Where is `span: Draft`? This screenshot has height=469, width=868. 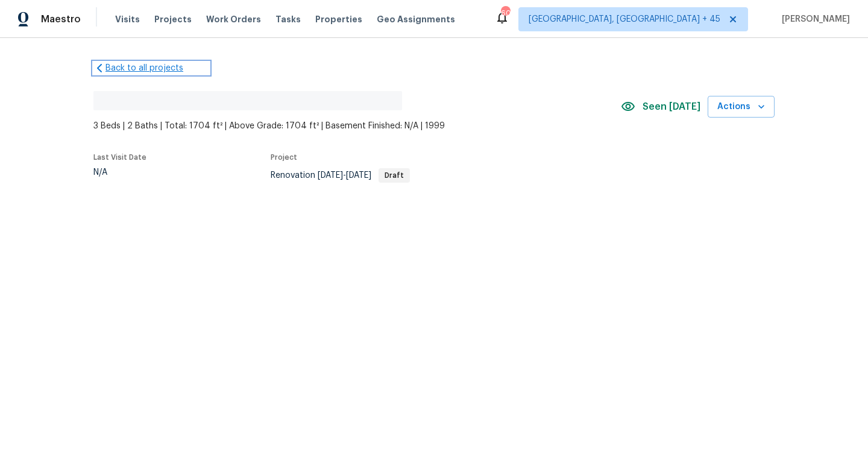 span: Draft is located at coordinates (394, 175).